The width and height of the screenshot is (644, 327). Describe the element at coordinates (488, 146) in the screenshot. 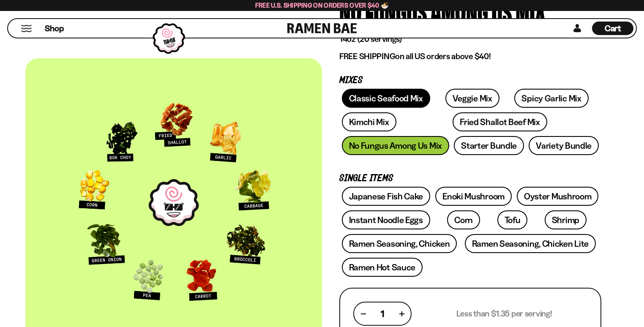

I see `a: Starter Bundle` at that location.